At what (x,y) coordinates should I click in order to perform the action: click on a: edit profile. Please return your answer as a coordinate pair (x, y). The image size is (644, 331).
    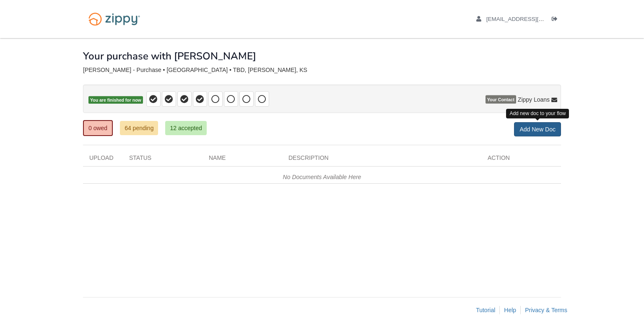
    Looking at the image, I should click on (529, 20).